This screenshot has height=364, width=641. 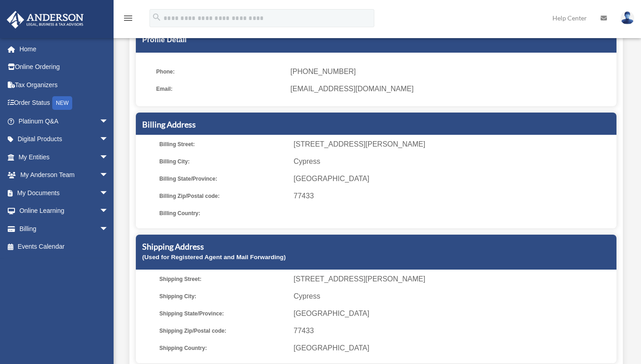 I want to click on a: My Entitiesarrow_drop_down, so click(x=64, y=157).